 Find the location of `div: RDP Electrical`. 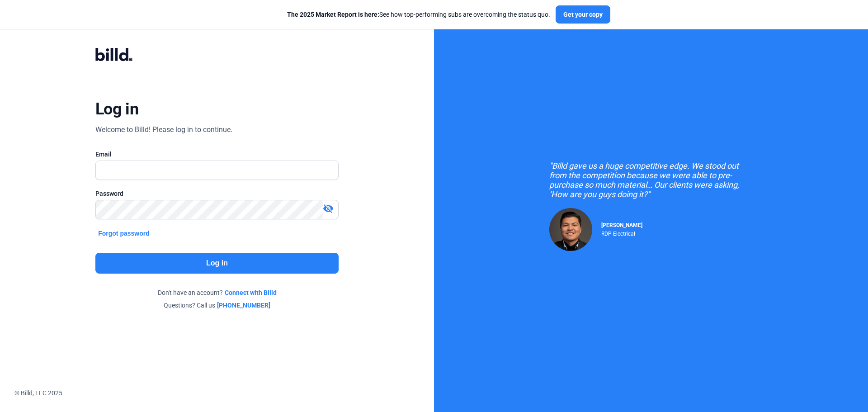

div: RDP Electrical is located at coordinates (621, 232).